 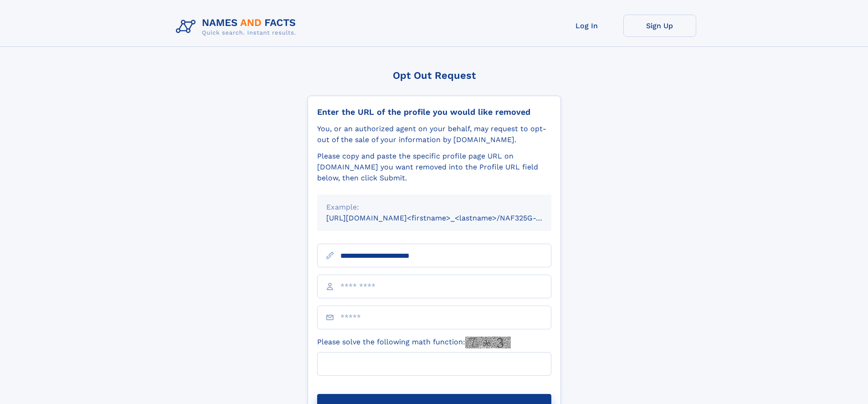 I want to click on img: Logo Names and Facts, so click(x=238, y=27).